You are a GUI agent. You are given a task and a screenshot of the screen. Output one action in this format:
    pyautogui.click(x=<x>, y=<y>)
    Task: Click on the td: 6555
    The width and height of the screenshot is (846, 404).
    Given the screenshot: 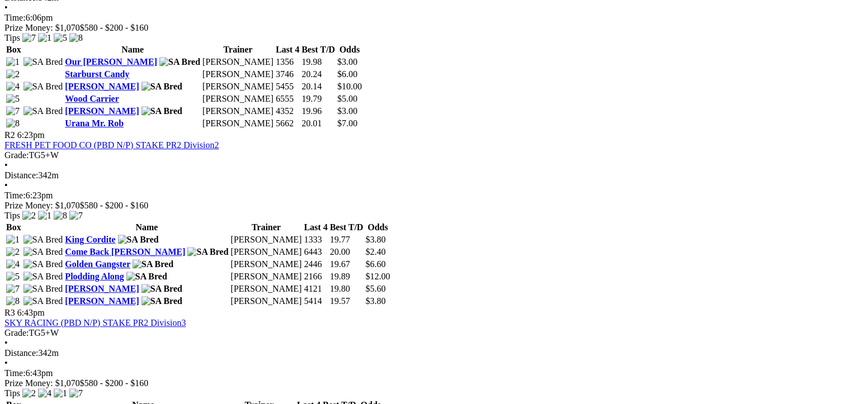 What is the action you would take?
    pyautogui.click(x=287, y=99)
    